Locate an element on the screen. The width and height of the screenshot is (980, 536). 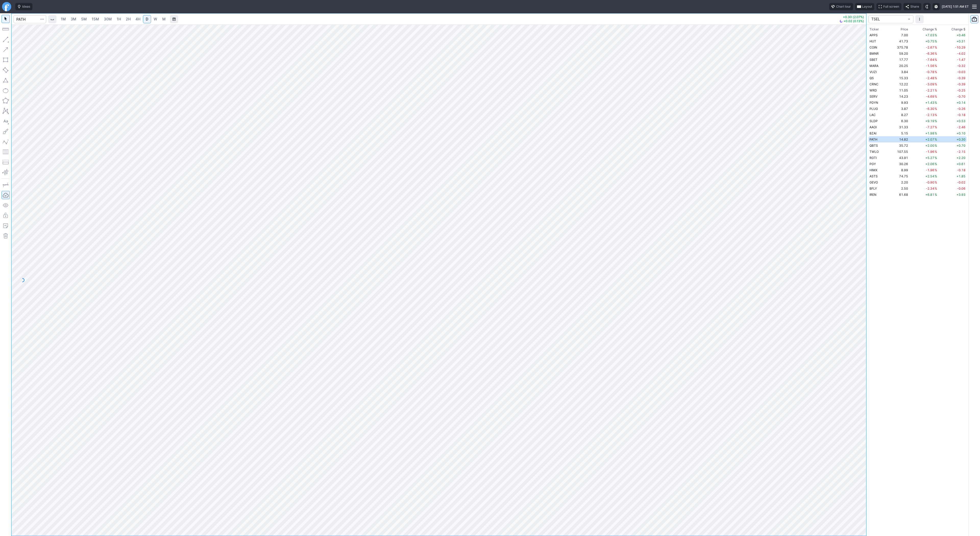
td: 6.30 is located at coordinates (900, 121).